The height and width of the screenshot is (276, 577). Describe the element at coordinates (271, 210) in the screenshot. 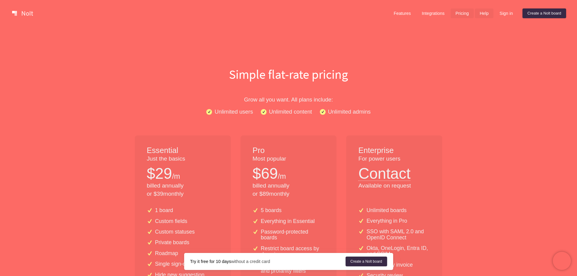

I see `p: 5 boards` at that location.